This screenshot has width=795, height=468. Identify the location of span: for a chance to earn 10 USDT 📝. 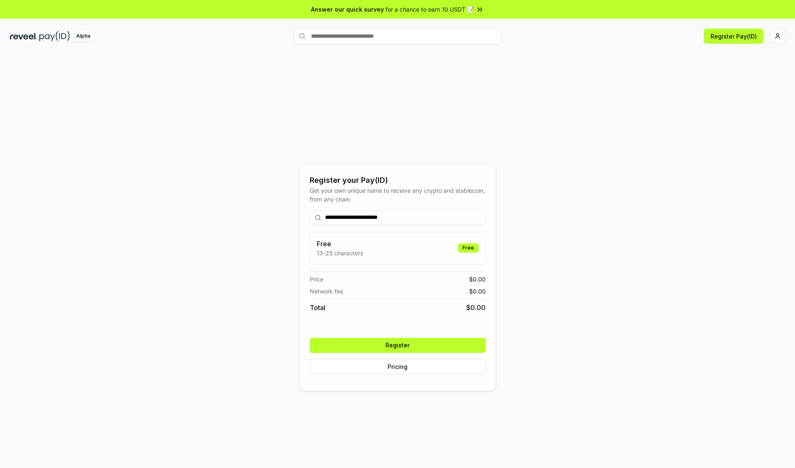
(430, 9).